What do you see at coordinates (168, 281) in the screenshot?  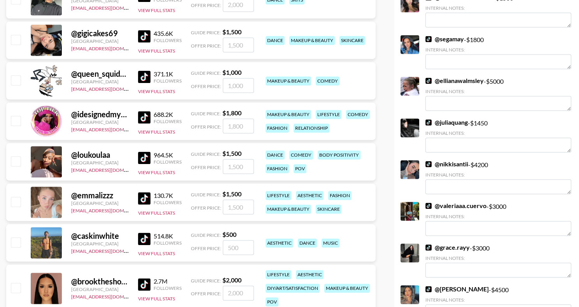 I see `div: 2.7M` at bounding box center [168, 281].